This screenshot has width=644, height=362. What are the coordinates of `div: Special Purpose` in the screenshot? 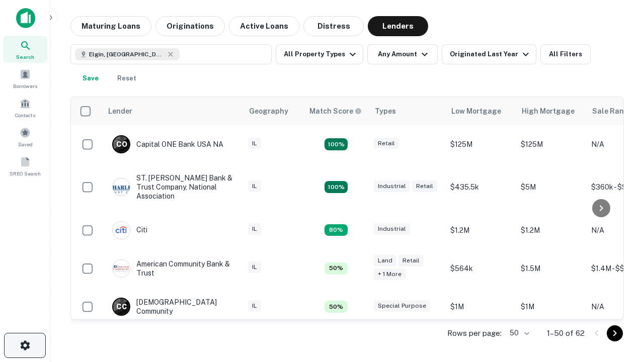 It's located at (402, 305).